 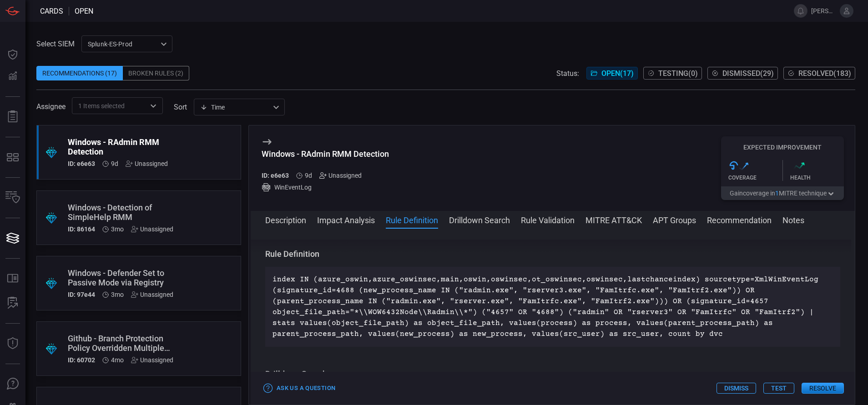 What do you see at coordinates (82, 295) in the screenshot?
I see `h5: ID: 97e44` at bounding box center [82, 295].